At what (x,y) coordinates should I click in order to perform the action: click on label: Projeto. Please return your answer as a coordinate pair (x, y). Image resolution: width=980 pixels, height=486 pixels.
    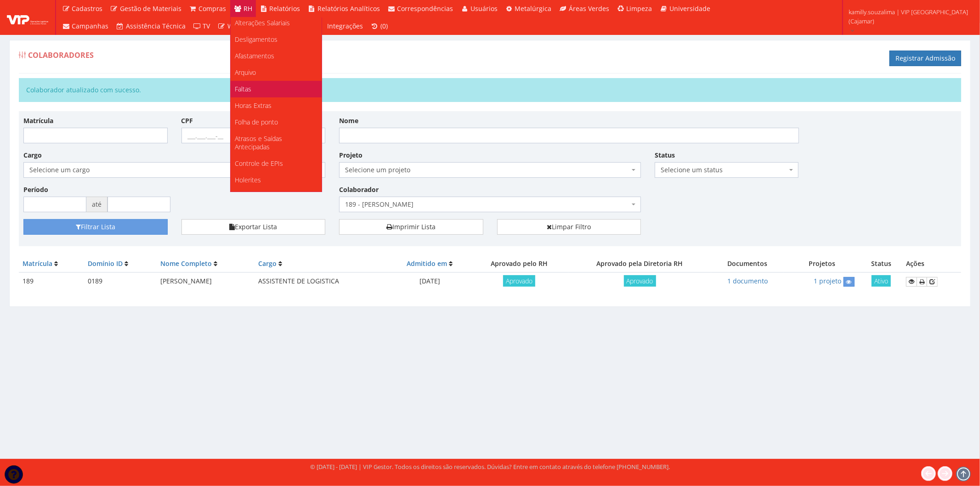
    Looking at the image, I should click on (351, 155).